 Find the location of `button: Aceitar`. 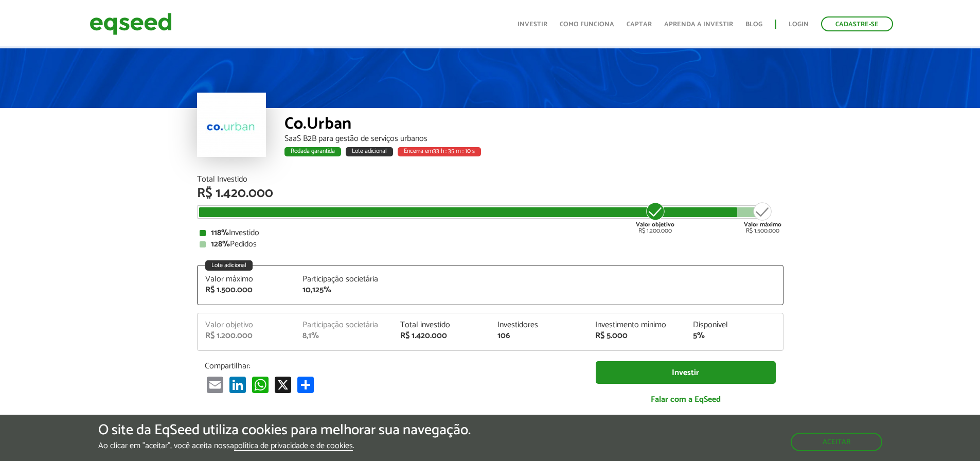

button: Aceitar is located at coordinates (836, 442).